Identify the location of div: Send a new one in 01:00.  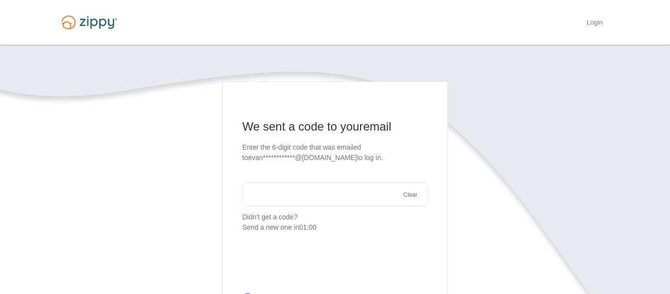
(335, 227).